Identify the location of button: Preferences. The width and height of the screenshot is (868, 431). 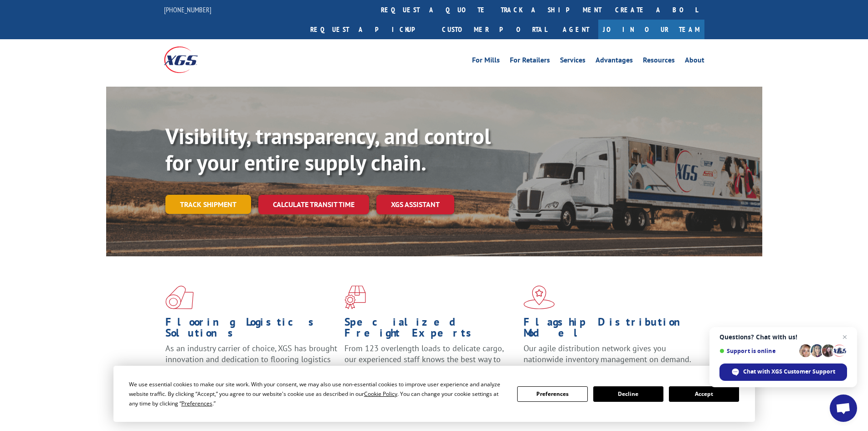
(553, 394).